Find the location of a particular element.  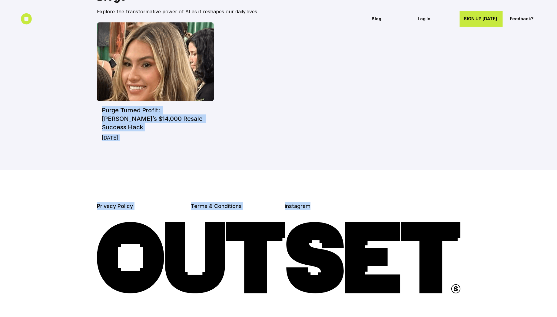

a: Terms & Conditions is located at coordinates (216, 206).